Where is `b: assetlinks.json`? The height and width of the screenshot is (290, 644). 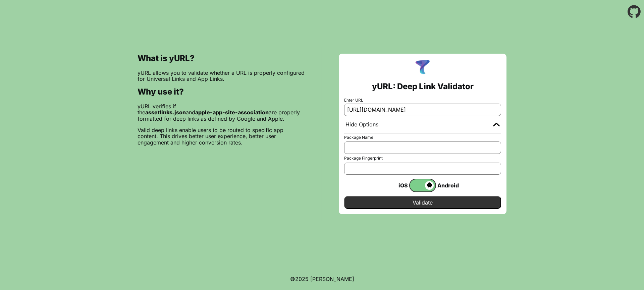
b: assetlinks.json is located at coordinates (165, 112).